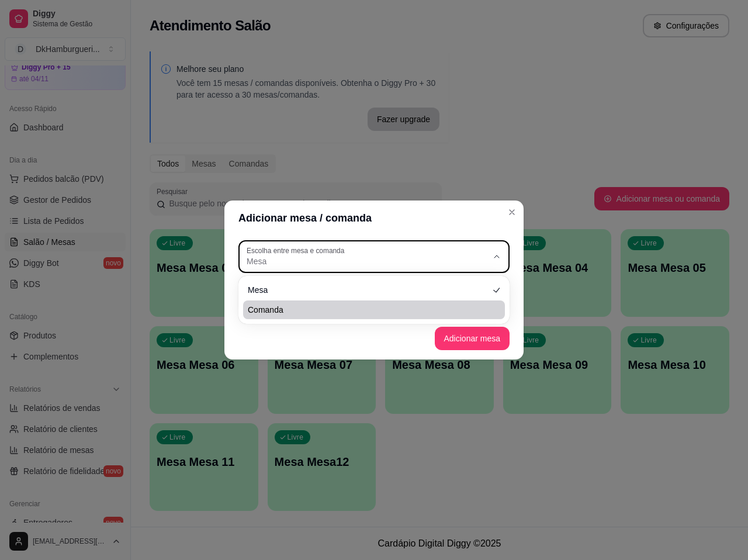 This screenshot has height=560, width=748. What do you see at coordinates (374, 218) in the screenshot?
I see `header: Adicionar mesa / comanda` at bounding box center [374, 218].